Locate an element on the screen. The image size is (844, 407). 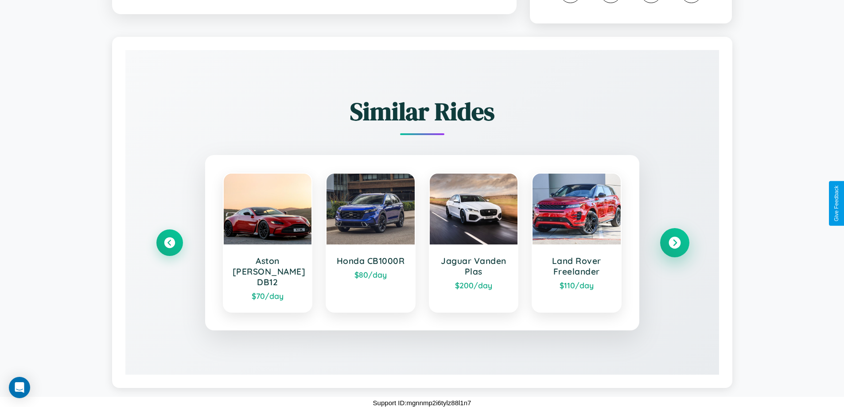
div: $ 200 /day is located at coordinates (474, 285).